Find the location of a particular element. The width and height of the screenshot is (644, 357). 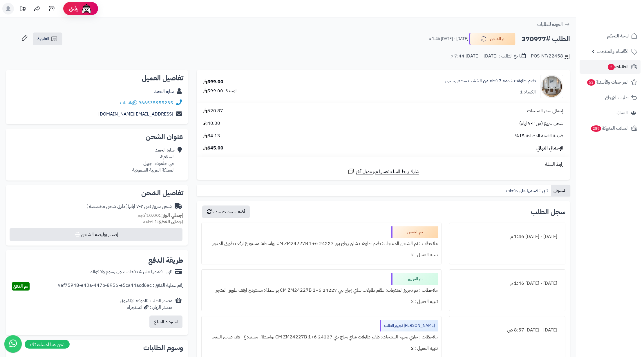

small: 10.00 كجم is located at coordinates (161, 215).